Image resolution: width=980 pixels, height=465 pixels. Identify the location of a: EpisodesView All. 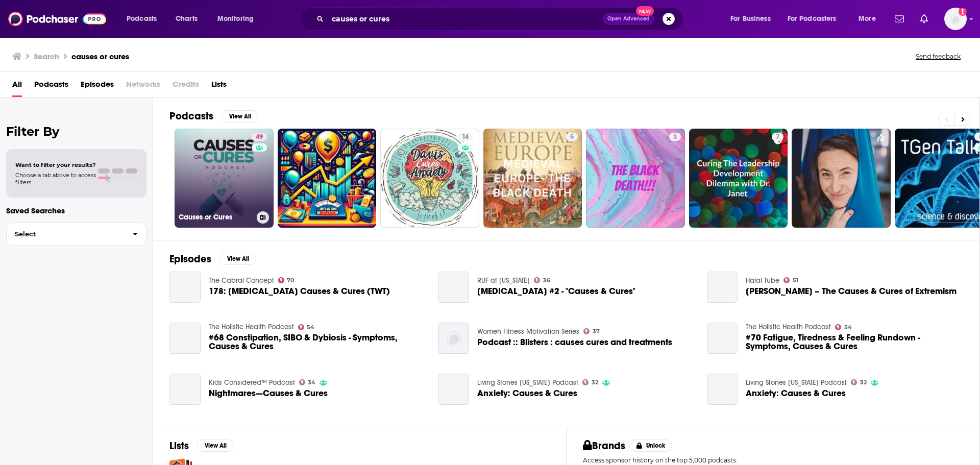
(213, 259).